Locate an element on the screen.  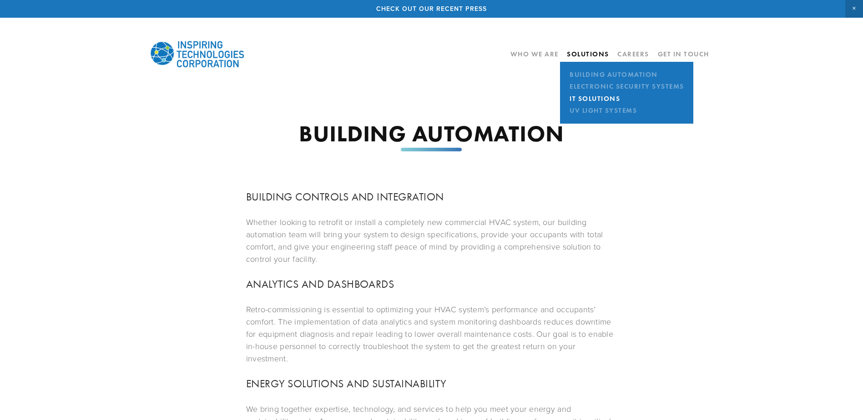
a: Get In Touch is located at coordinates (683, 54).